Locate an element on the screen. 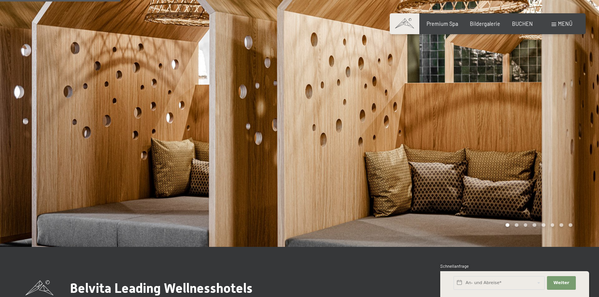  div: Carousel Page 2 is located at coordinates (517, 225).